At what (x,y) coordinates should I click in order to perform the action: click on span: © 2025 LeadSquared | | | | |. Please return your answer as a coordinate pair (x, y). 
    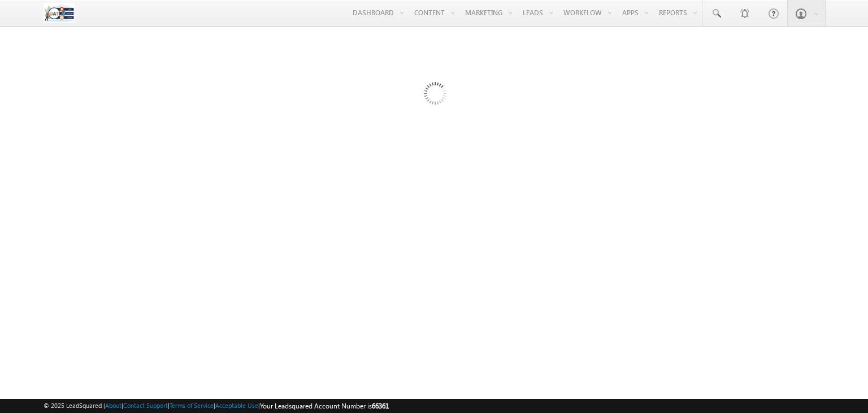
    Looking at the image, I should click on (216, 406).